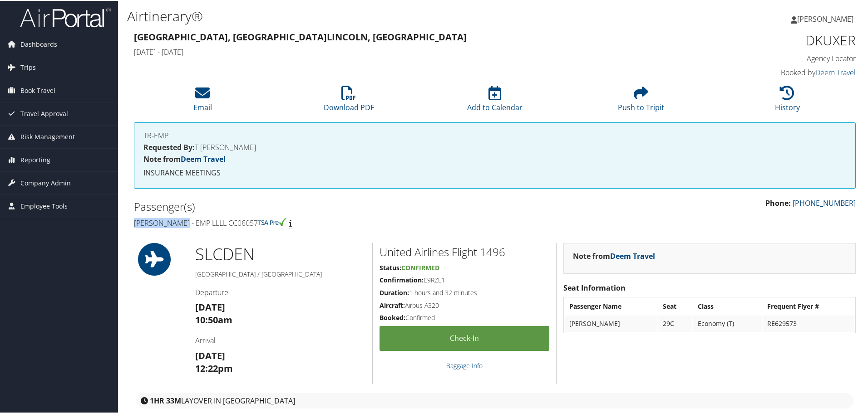 Image resolution: width=868 pixels, height=413 pixels. Describe the element at coordinates (394, 292) in the screenshot. I see `strong: Duration:` at that location.